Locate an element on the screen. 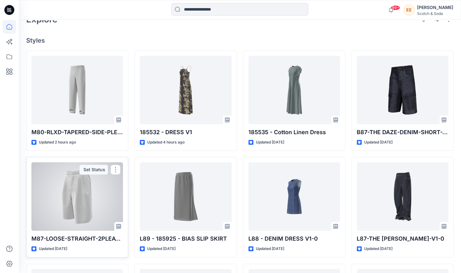  p: 185535 - Cotton Linen Dress is located at coordinates (294, 132).